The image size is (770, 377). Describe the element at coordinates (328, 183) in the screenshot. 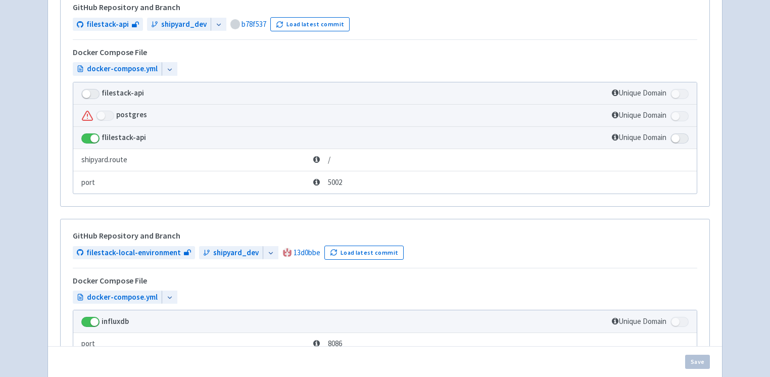

I see `span: 5002` at that location.